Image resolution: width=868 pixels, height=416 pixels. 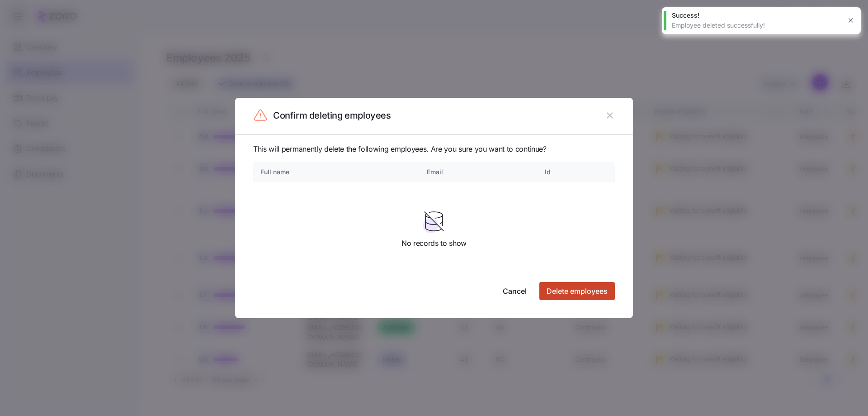 What do you see at coordinates (478, 172) in the screenshot?
I see `div: Email` at bounding box center [478, 172].